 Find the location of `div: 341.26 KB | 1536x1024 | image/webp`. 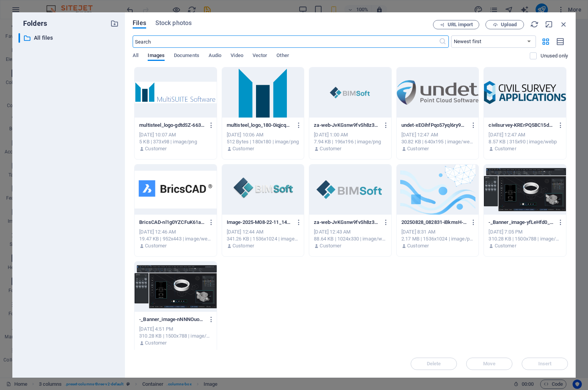

div: 341.26 KB | 1536x1024 | image/webp is located at coordinates (263, 239).